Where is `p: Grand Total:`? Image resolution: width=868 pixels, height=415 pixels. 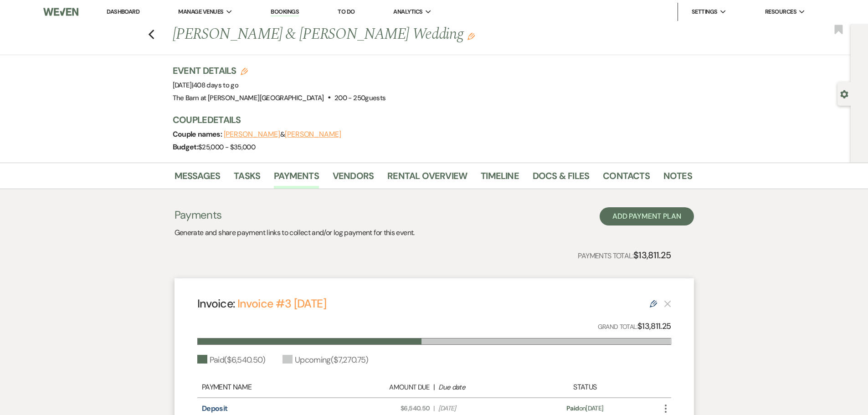 p: Grand Total: is located at coordinates (634, 326).